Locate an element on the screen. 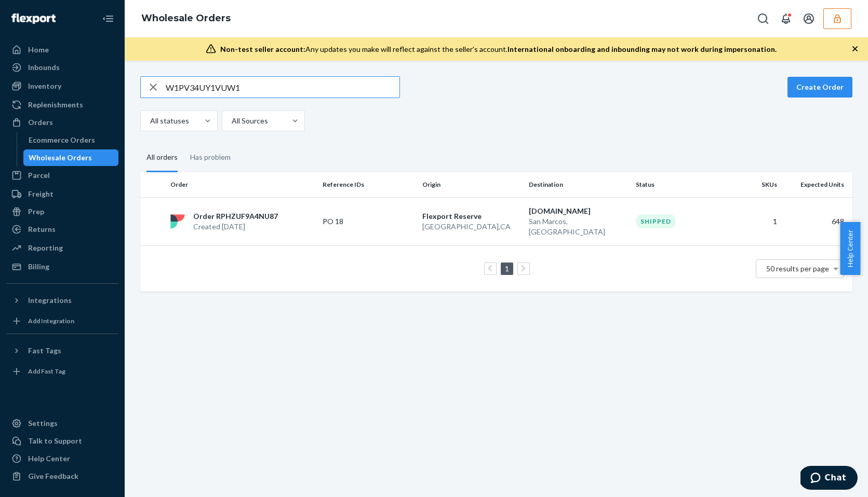  a: Settings is located at coordinates (63, 424).